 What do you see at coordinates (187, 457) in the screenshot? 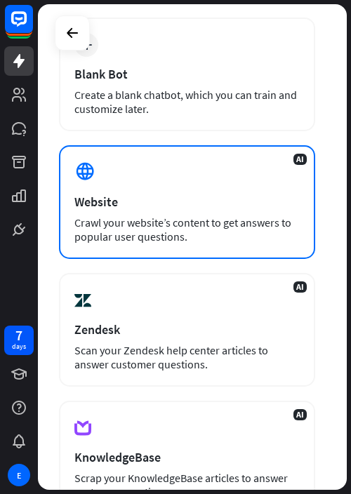
I see `div: KnowledgeBase` at bounding box center [187, 457].